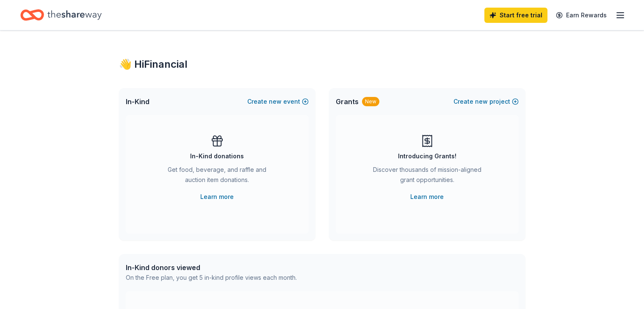 Image resolution: width=644 pixels, height=309 pixels. I want to click on a: Start free trial, so click(516, 15).